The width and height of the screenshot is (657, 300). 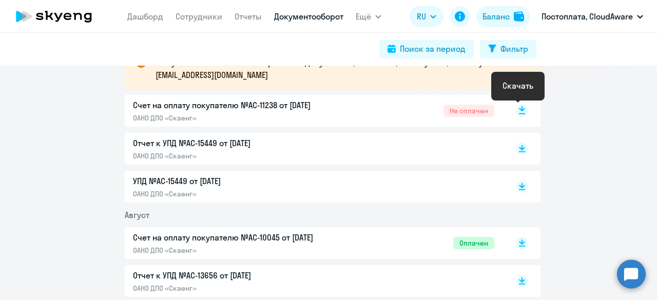 I want to click on button: Поиск за период, so click(x=426, y=49).